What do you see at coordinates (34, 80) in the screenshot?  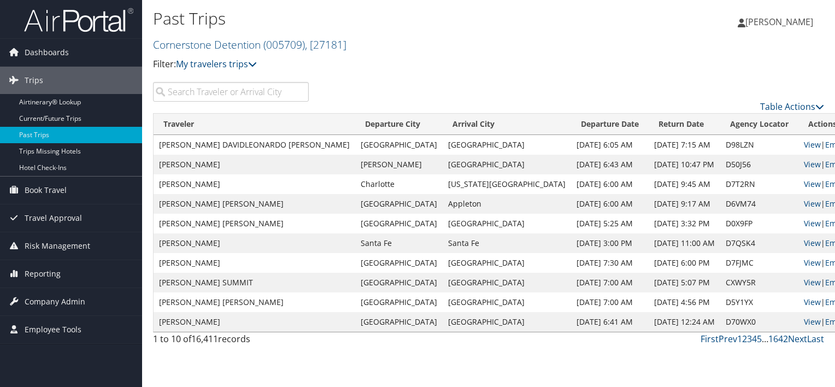 I see `span: Trips` at bounding box center [34, 80].